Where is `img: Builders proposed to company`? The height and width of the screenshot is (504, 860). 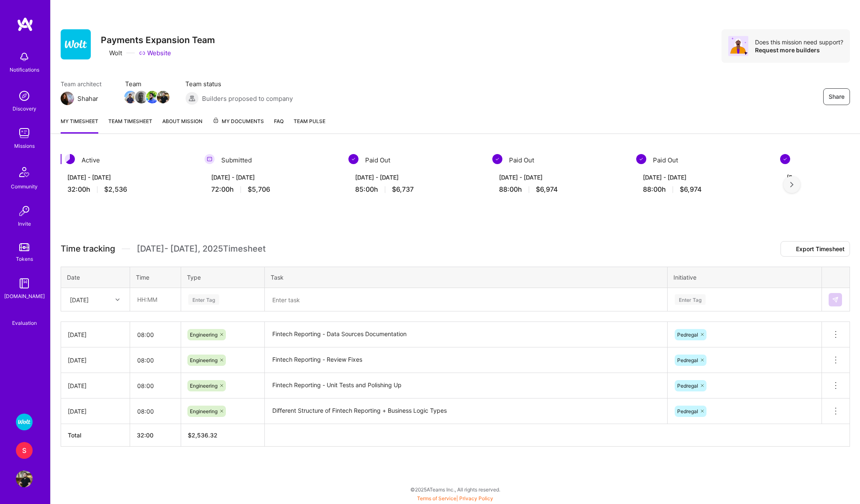
img: Builders proposed to company is located at coordinates (192, 98).